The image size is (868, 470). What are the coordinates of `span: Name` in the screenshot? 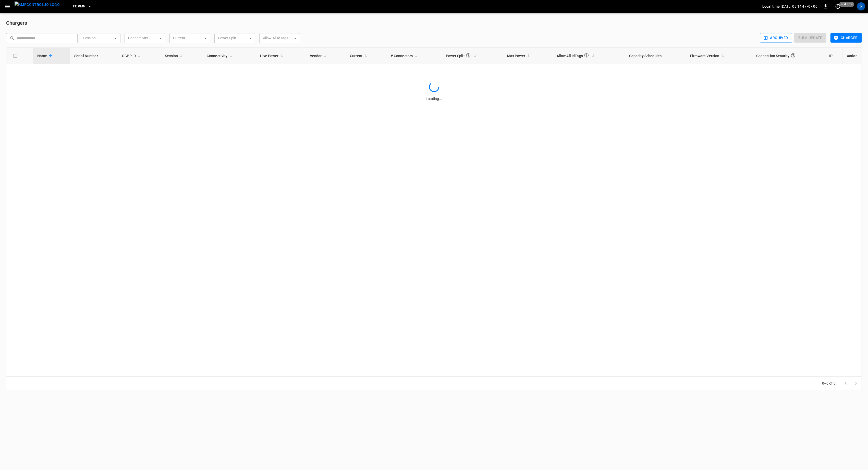 It's located at (45, 56).